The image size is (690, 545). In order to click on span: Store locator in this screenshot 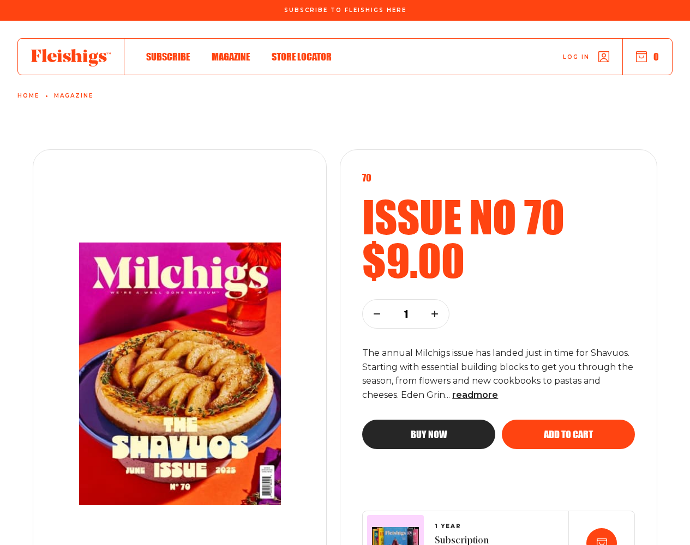, I will do `click(302, 57)`.